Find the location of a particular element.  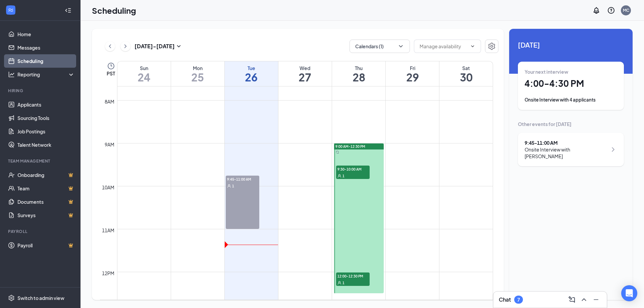

svg: Analysis is located at coordinates (11, 75).